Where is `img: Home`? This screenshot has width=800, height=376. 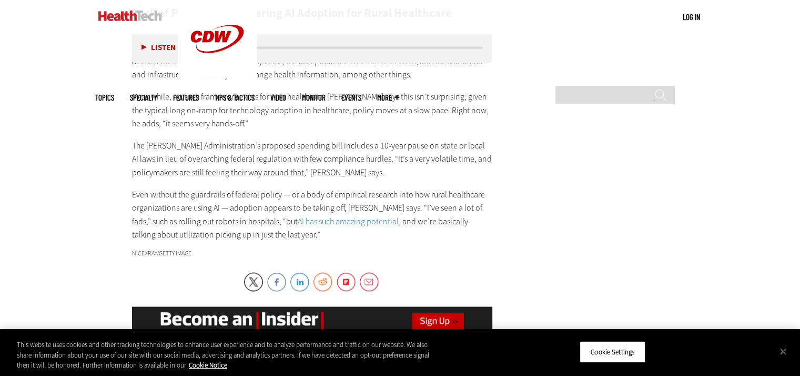 img: Home is located at coordinates (130, 16).